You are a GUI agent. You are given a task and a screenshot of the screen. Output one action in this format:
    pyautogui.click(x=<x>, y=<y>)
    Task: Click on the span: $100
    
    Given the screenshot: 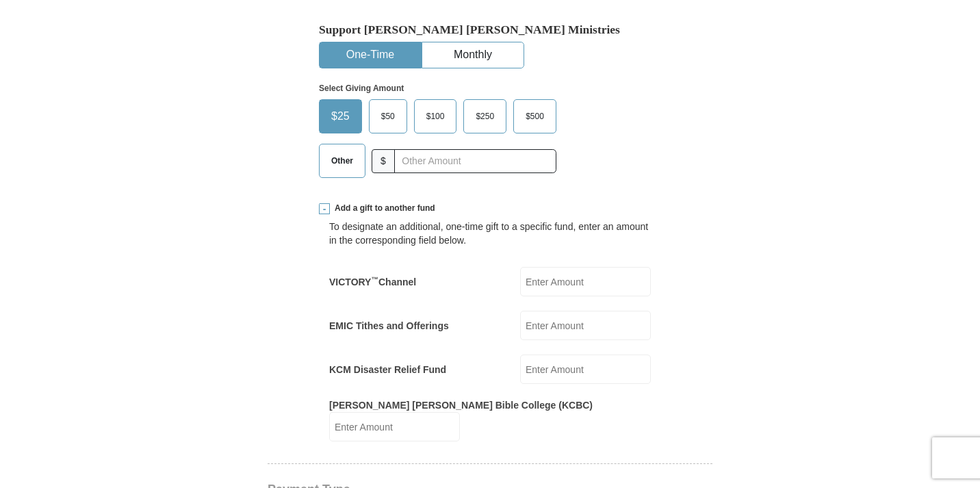 What is the action you would take?
    pyautogui.click(x=436, y=116)
    